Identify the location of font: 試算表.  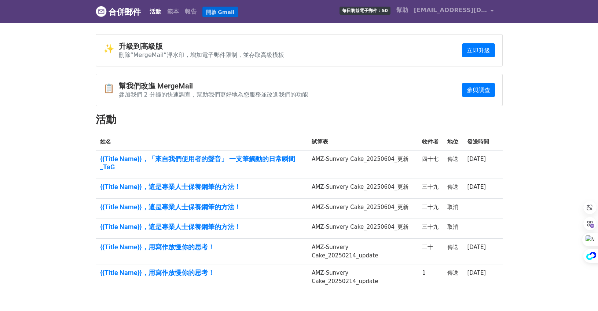
(320, 142).